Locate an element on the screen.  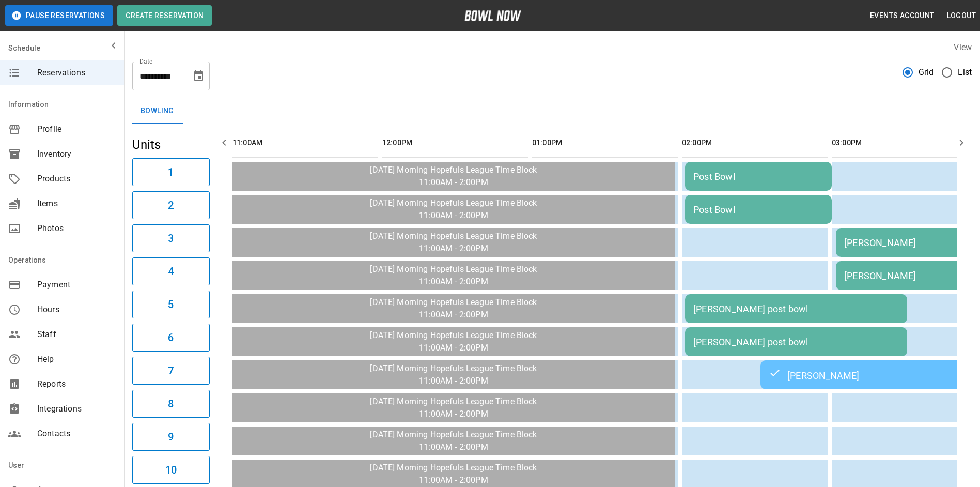
button: 6 is located at coordinates (171, 338).